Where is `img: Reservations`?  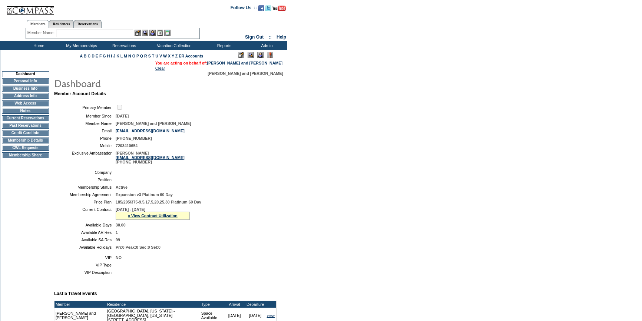 img: Reservations is located at coordinates (160, 33).